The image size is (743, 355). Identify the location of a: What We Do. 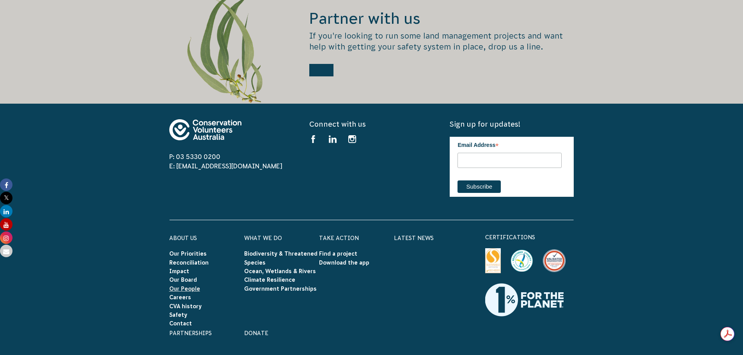
(263, 238).